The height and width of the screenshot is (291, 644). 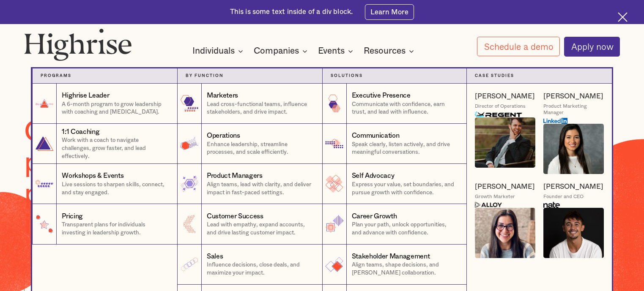 What do you see at coordinates (249, 264) in the screenshot?
I see `a: SalesInfluence decisions, close deals, and maximize your impact.` at bounding box center [249, 264].